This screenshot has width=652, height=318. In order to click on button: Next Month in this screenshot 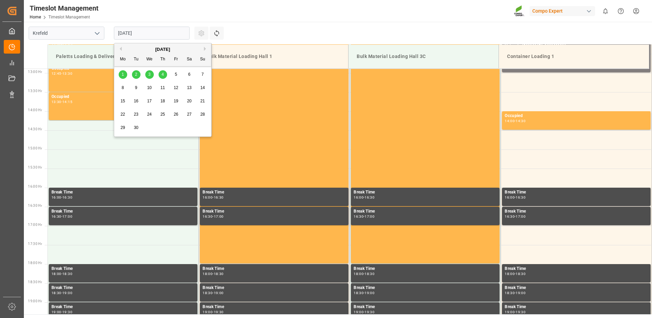, I will do `click(206, 49)`.